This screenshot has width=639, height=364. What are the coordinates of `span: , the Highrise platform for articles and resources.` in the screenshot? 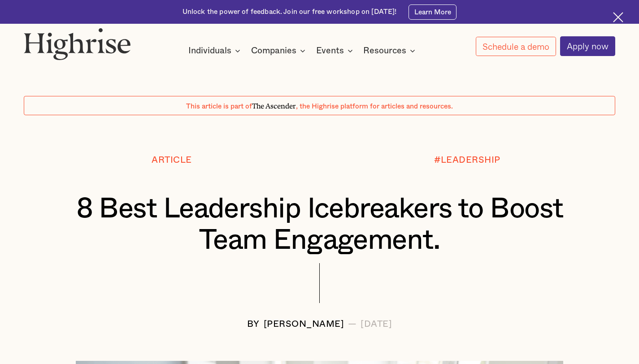 It's located at (374, 106).